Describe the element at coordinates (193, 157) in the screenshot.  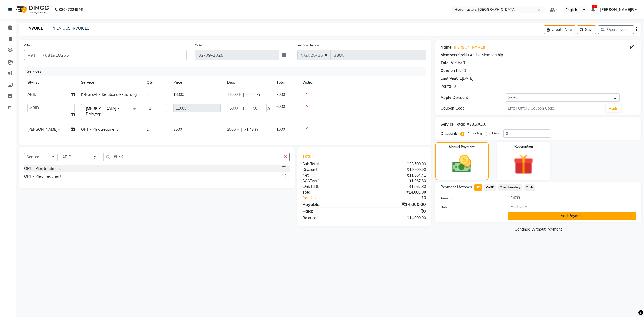
I see `input: Search or Scan` at that location.